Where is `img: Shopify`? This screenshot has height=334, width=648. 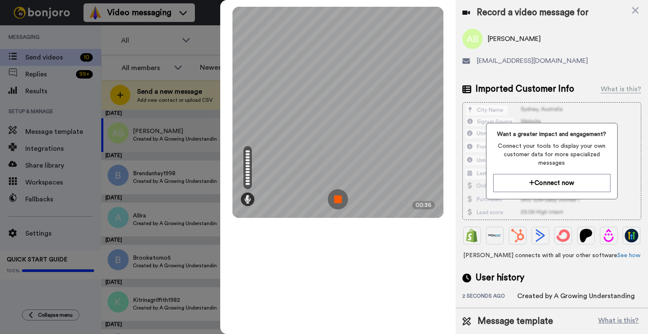 img: Shopify is located at coordinates (472, 235).